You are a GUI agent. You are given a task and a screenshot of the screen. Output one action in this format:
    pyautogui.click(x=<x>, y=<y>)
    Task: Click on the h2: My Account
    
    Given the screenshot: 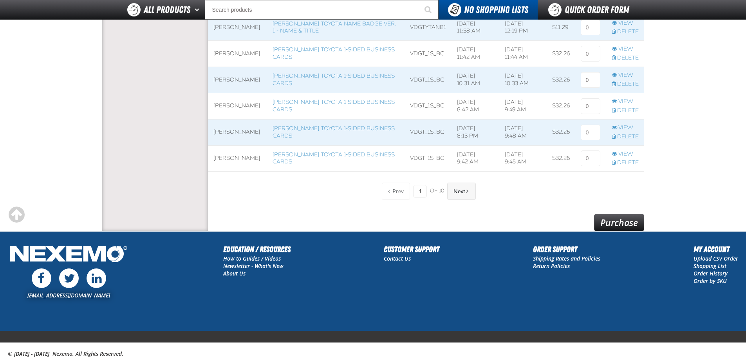 What is the action you would take?
    pyautogui.click(x=716, y=249)
    